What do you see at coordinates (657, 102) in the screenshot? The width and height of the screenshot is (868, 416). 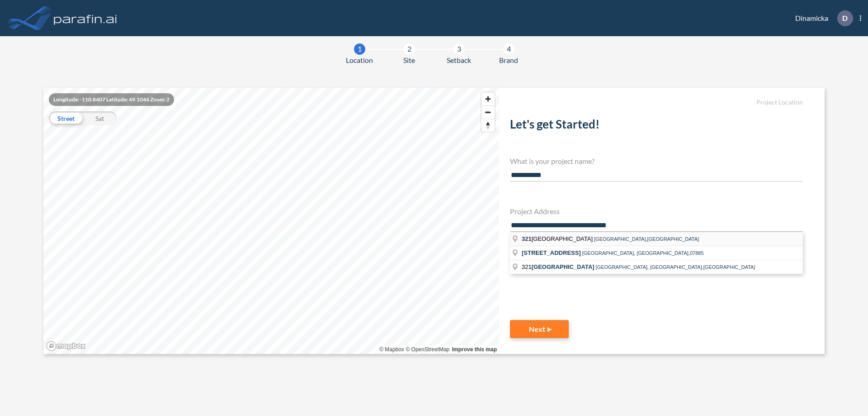 I see `h5: Project Location` at bounding box center [657, 102].